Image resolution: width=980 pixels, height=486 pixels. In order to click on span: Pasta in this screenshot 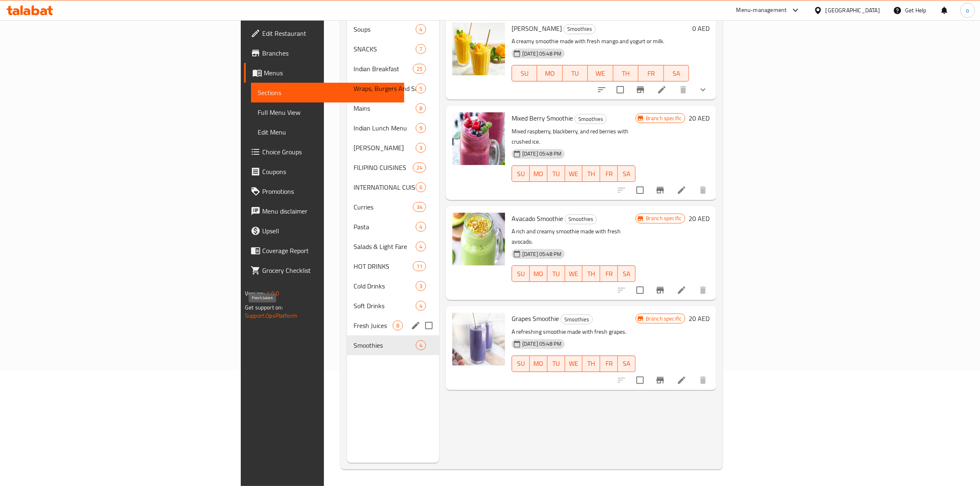, I will do `click(384, 227)`.